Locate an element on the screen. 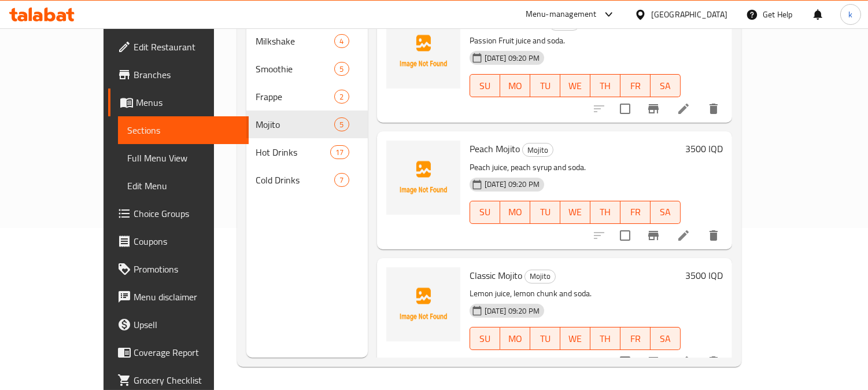  img: Passion Fruit Mojito is located at coordinates (423, 51).